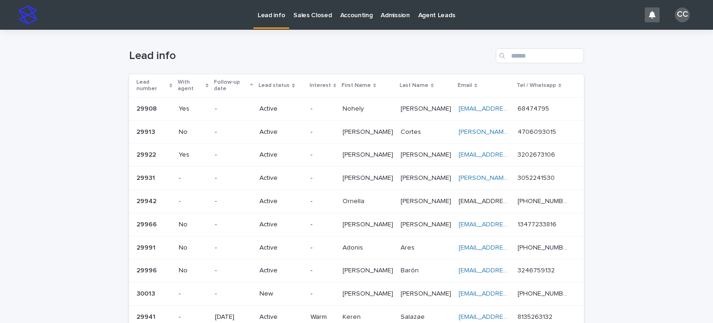 This screenshot has height=323, width=713. I want to click on p: 29922, so click(147, 154).